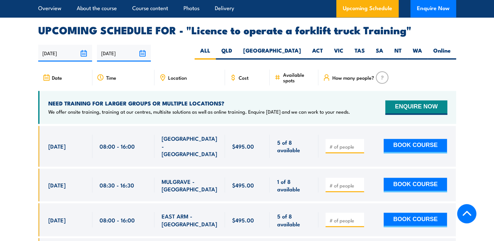 This screenshot has width=494, height=241. Describe the element at coordinates (317, 53) in the screenshot. I see `label: ACT` at that location.